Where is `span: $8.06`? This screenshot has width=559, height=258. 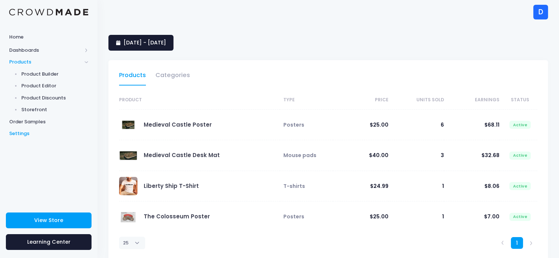
span: $8.06 is located at coordinates (491, 186).